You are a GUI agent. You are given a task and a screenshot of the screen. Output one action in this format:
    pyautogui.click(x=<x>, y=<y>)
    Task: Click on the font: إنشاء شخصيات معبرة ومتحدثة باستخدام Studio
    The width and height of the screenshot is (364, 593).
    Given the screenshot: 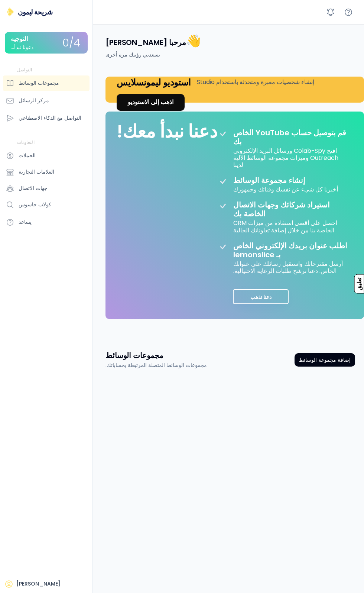 What is the action you would take?
    pyautogui.click(x=256, y=82)
    